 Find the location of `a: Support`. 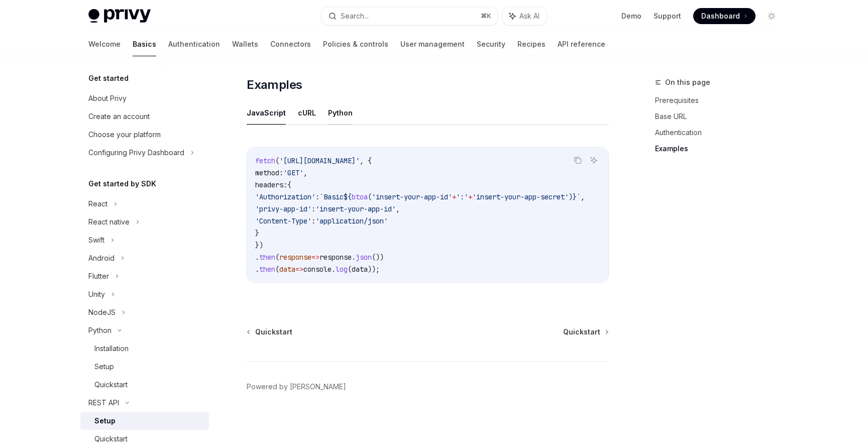

a: Support is located at coordinates (667, 16).